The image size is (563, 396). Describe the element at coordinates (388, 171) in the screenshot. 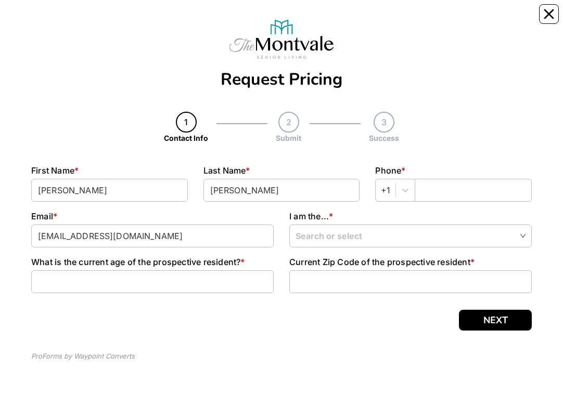

I see `span: Phone` at that location.